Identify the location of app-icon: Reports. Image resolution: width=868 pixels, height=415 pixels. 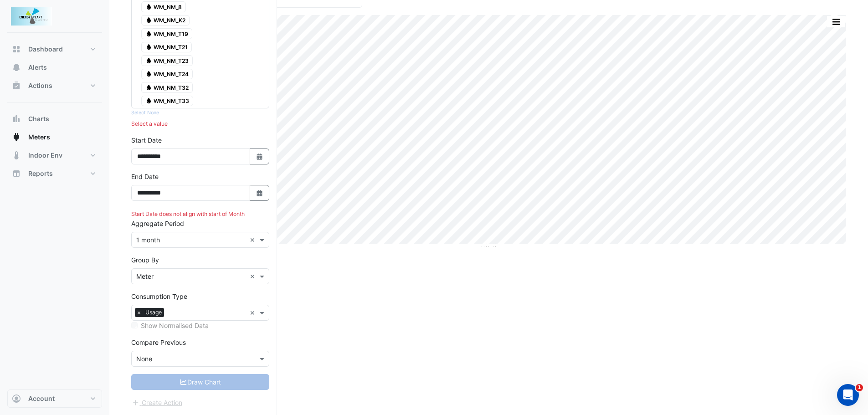
(16, 173).